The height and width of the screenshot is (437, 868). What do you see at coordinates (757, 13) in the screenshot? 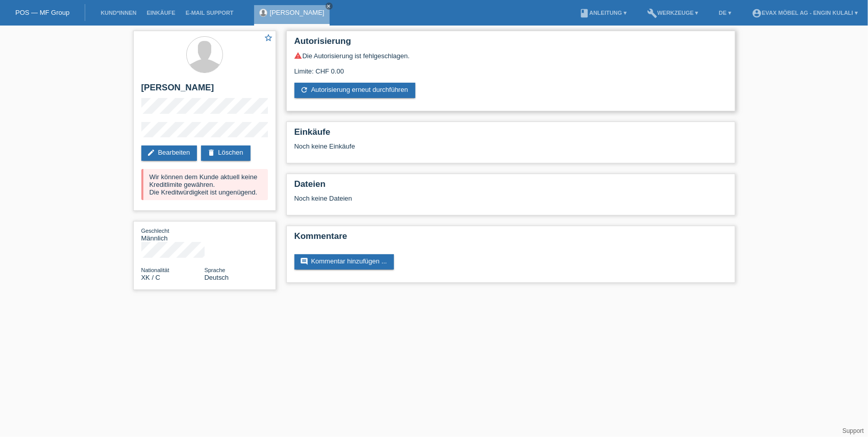
I see `i: account_circle` at bounding box center [757, 13].